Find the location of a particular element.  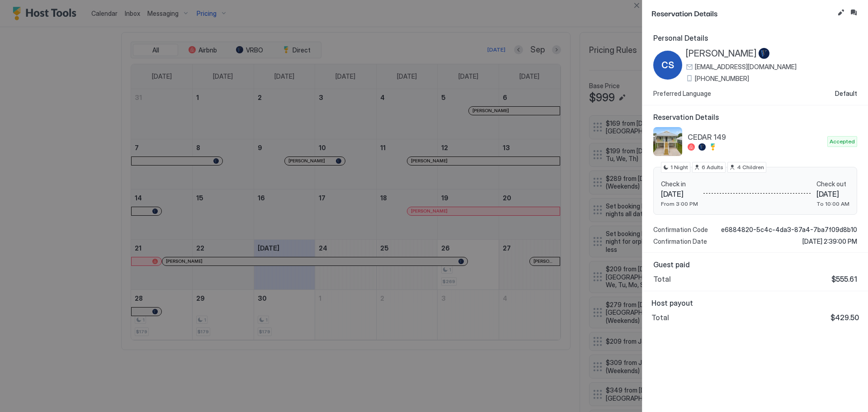

span: Confirmation Code is located at coordinates (680, 229).